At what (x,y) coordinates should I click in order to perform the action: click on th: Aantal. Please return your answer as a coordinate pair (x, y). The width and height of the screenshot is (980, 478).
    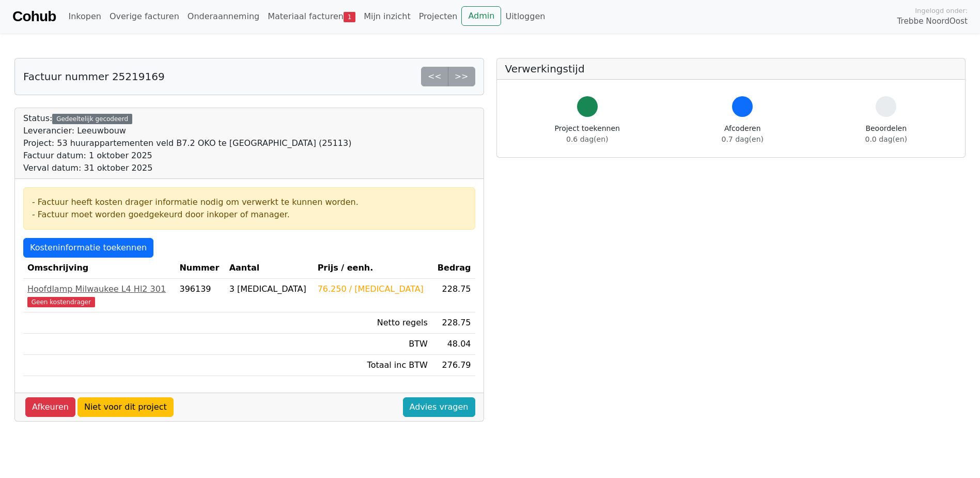
    Looking at the image, I should click on (269, 268).